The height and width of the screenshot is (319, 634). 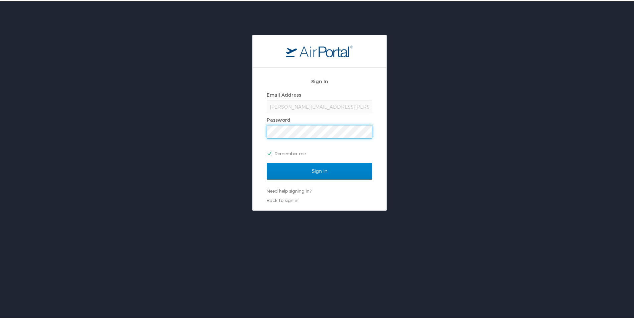 What do you see at coordinates (320, 80) in the screenshot?
I see `h2: Sign In` at bounding box center [320, 80].